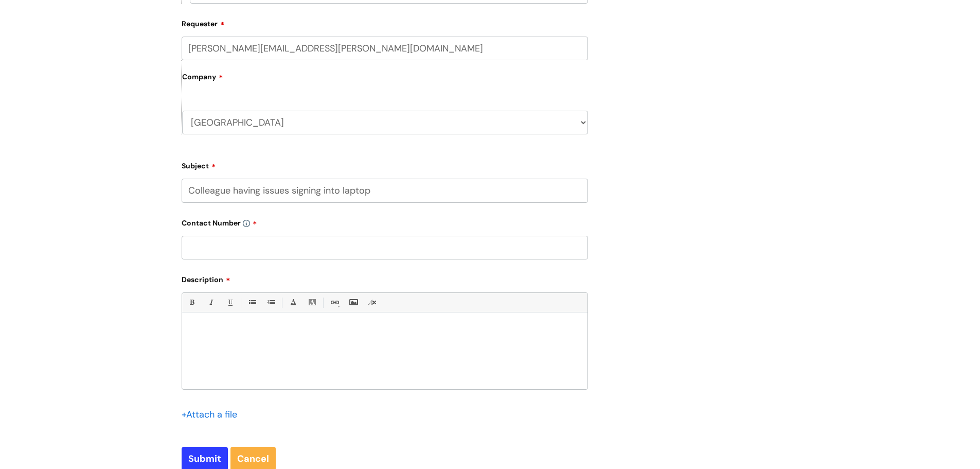 The width and height of the screenshot is (980, 469). Describe the element at coordinates (192, 302) in the screenshot. I see `a: Bold (Ctrl-B)` at that location.